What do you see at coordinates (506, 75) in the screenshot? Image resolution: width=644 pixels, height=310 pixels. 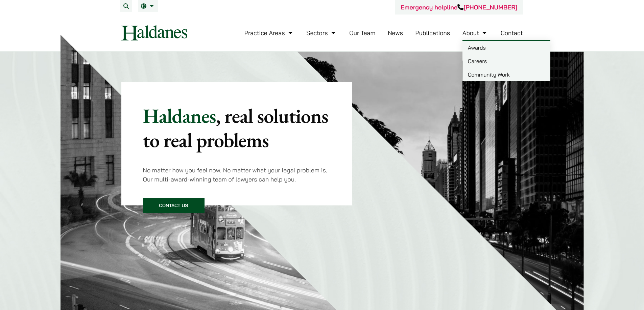 I see `a: Community Work` at bounding box center [506, 75].